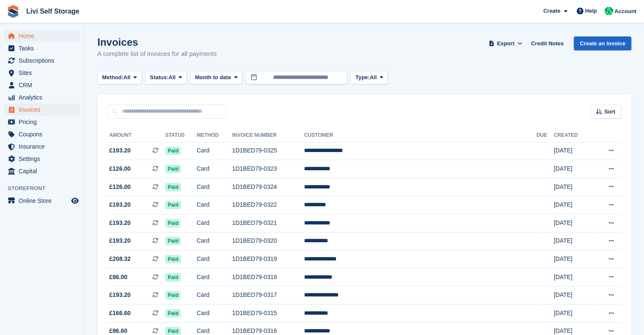 Image resolution: width=644 pixels, height=335 pixels. I want to click on td: 1D1BED79-0317, so click(268, 295).